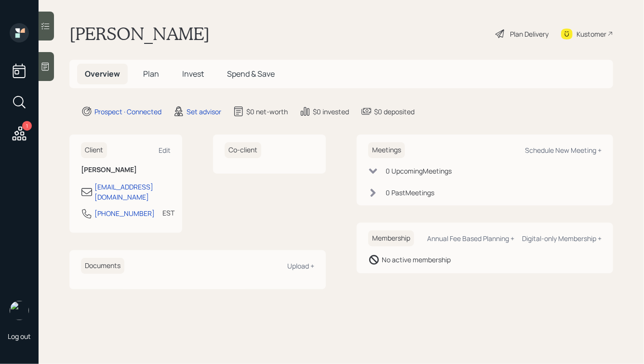  I want to click on div: Annual Fee Based Planning +, so click(471, 238).